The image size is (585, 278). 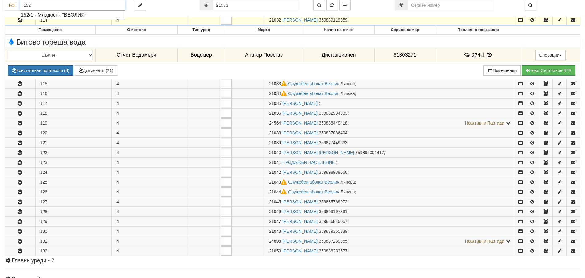 I want to click on span: Отчет Водомери, so click(x=136, y=55).